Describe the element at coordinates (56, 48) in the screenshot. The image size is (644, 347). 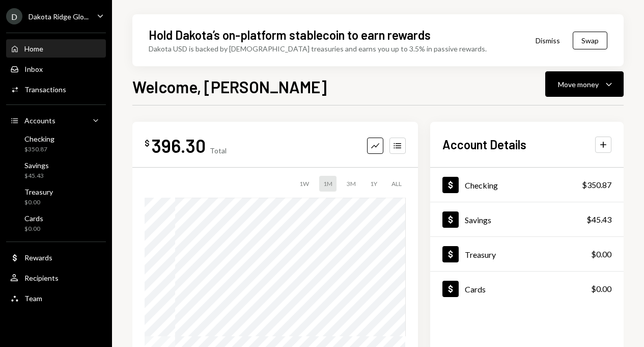
I see `a: Home` at that location.